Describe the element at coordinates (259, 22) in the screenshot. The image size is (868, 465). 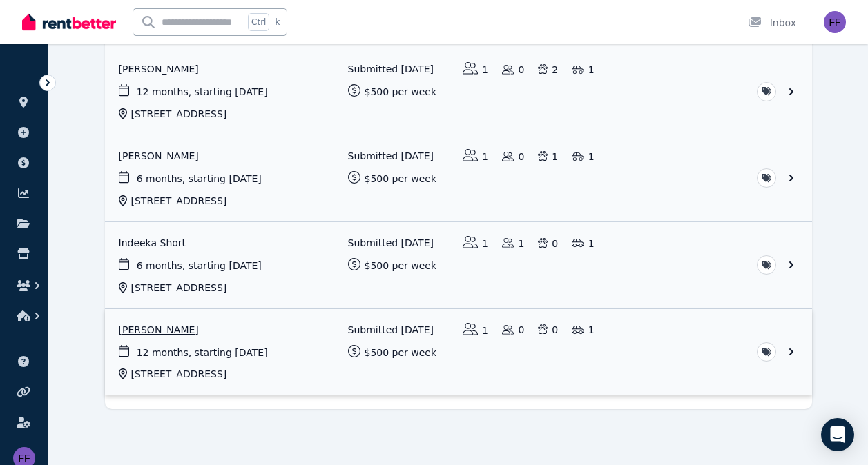
I see `span: Ctrl` at that location.